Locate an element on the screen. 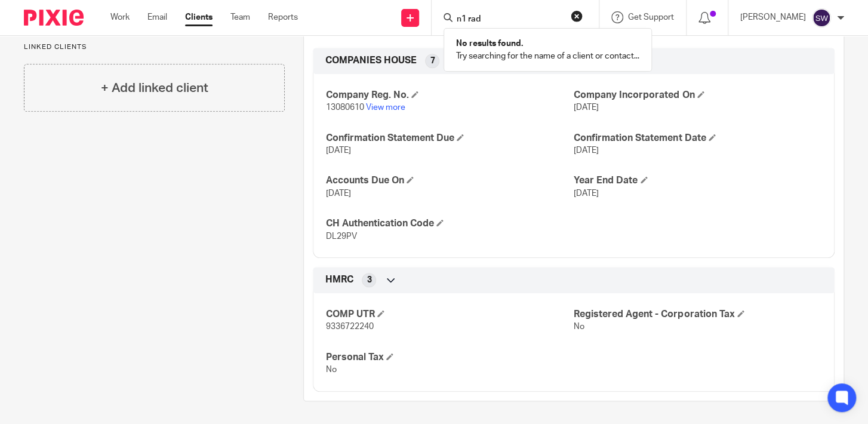 The width and height of the screenshot is (868, 424). a: Reports is located at coordinates (283, 17).